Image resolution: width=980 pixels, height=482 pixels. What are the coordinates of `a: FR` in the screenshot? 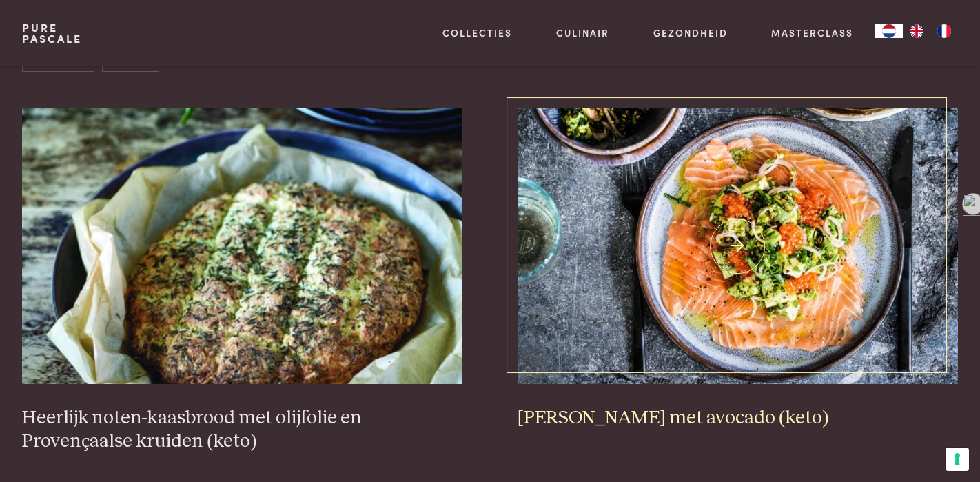 It's located at (944, 31).